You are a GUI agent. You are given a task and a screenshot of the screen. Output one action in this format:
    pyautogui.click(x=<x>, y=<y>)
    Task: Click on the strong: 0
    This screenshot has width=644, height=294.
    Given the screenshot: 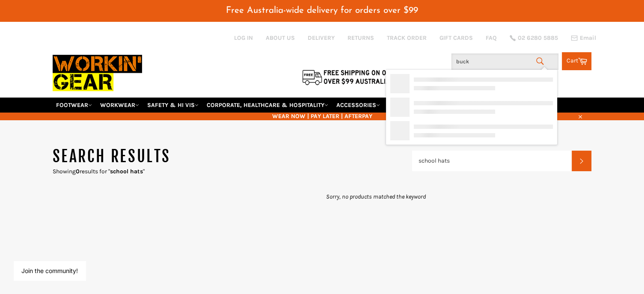 What is the action you would take?
    pyautogui.click(x=78, y=171)
    